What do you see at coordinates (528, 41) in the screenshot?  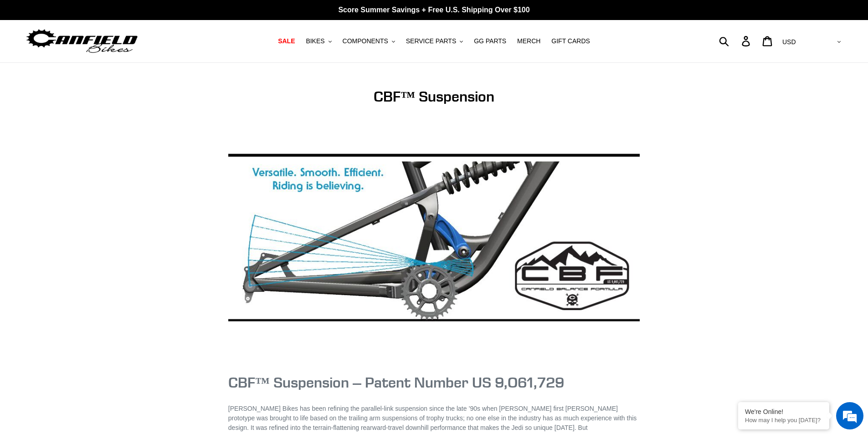 I see `span: MERCH` at bounding box center [528, 41].